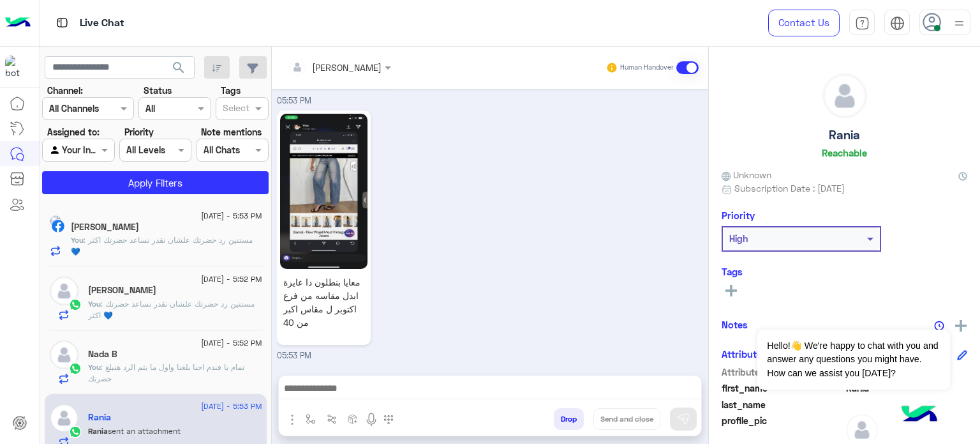 Image resolution: width=980 pixels, height=444 pixels. What do you see at coordinates (103, 354) in the screenshot?
I see `h5: Nada B` at bounding box center [103, 354].